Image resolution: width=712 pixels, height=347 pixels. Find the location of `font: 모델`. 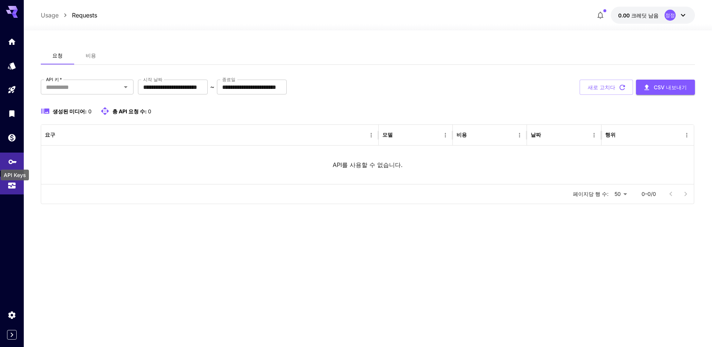

font: 모델 is located at coordinates (388, 135).